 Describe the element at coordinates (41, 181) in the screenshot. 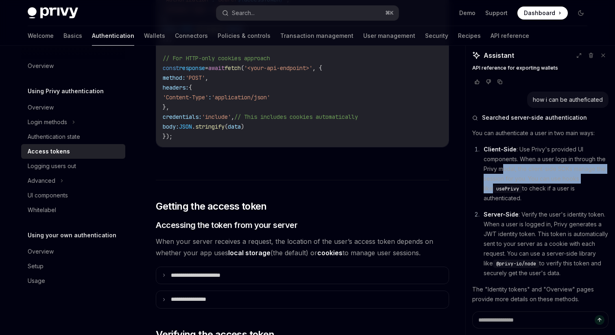

I see `div: Advanced` at that location.